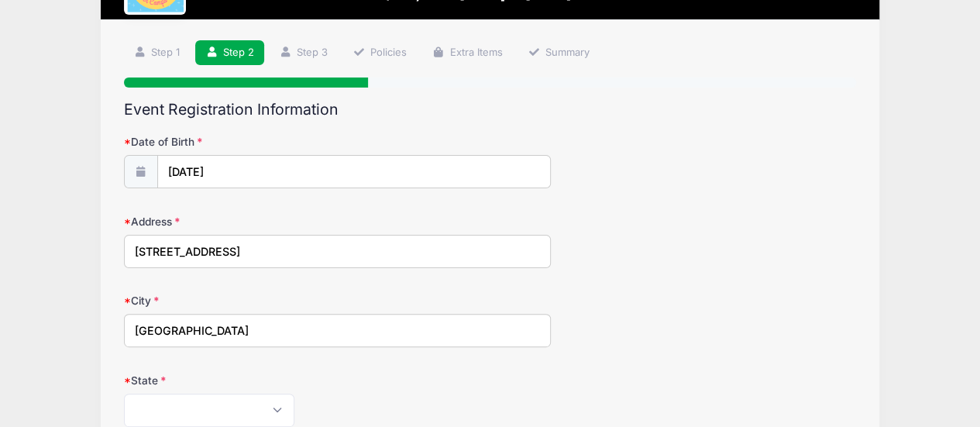  What do you see at coordinates (380, 53) in the screenshot?
I see `a: Policies` at bounding box center [380, 53].